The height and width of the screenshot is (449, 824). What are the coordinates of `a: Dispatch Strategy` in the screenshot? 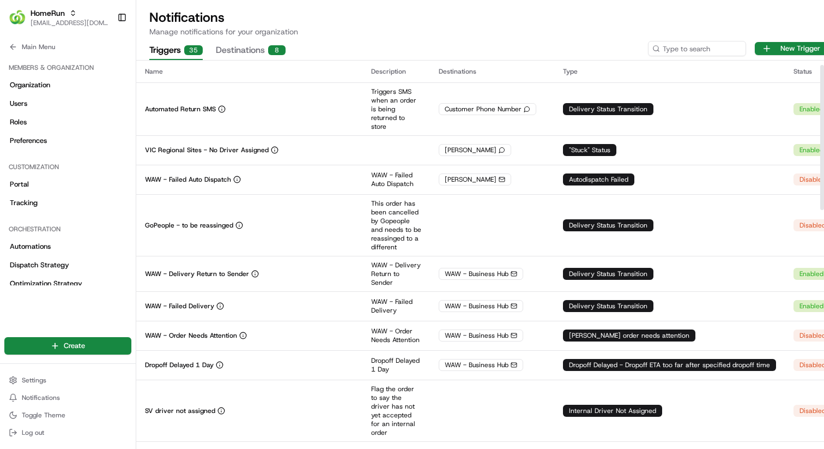 It's located at (68, 265).